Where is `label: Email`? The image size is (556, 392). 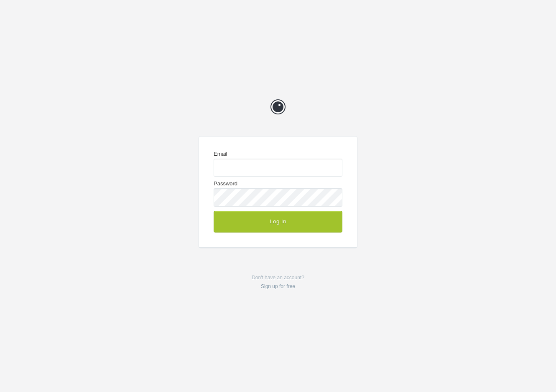 label: Email is located at coordinates (278, 163).